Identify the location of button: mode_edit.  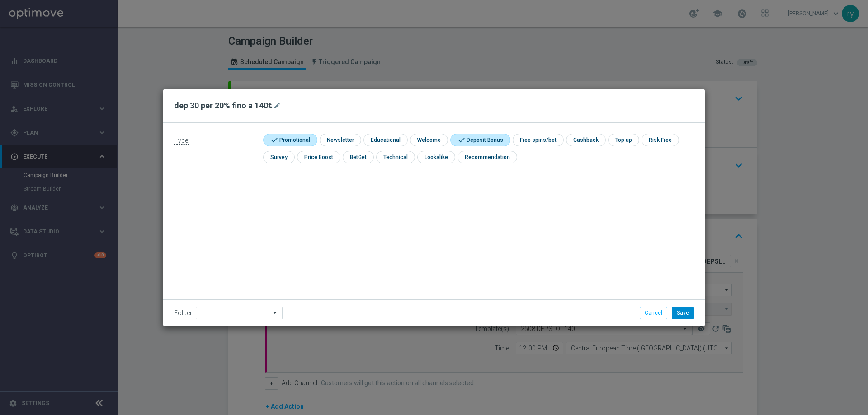
(278, 106).